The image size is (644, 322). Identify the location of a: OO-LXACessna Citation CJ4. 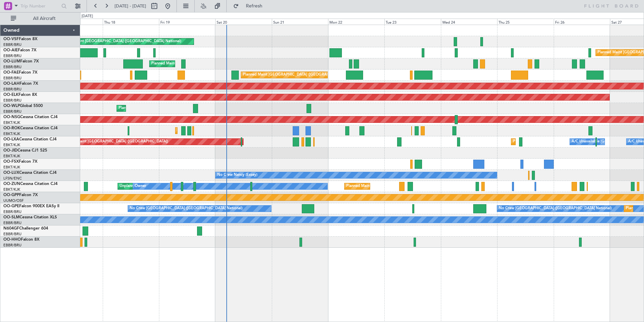
(30, 140).